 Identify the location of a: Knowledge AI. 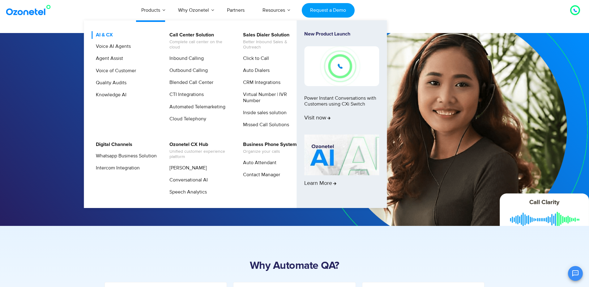
(109, 95).